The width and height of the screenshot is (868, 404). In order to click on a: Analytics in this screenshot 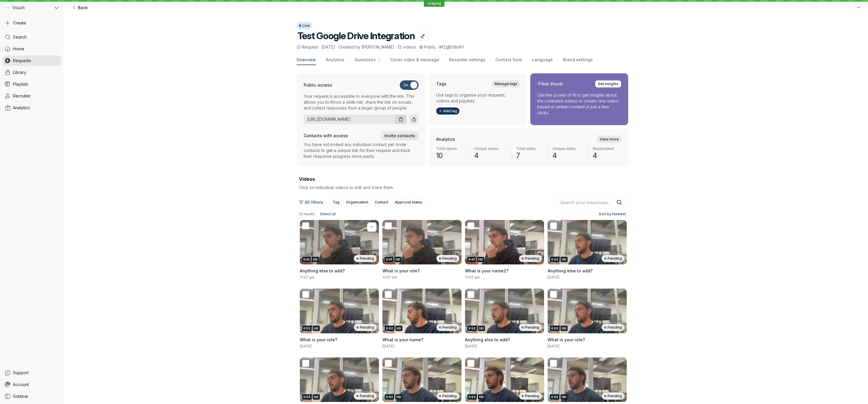, I will do `click(32, 108)`.